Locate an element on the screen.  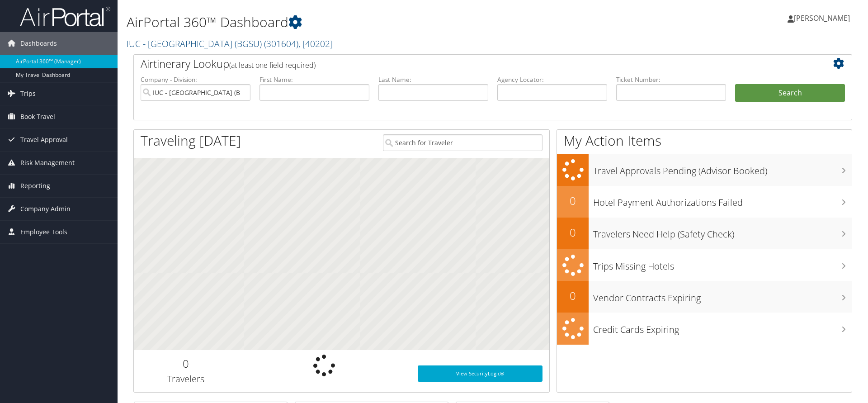
h3: Travel Approvals Pending (Advisor Booked) is located at coordinates (723, 169).